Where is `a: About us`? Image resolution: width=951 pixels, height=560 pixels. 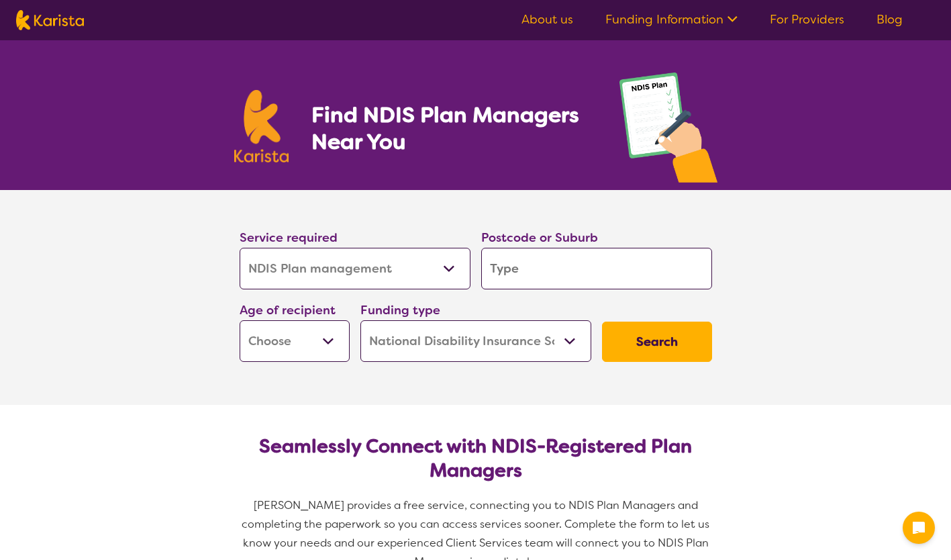 a: About us is located at coordinates (547, 19).